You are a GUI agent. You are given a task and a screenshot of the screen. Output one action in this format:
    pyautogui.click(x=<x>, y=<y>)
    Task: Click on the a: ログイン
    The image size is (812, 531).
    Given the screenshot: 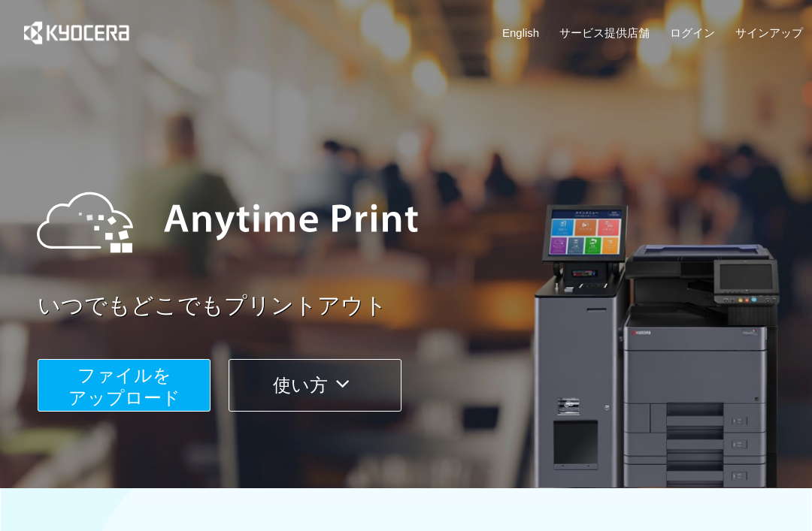 What is the action you would take?
    pyautogui.click(x=692, y=33)
    